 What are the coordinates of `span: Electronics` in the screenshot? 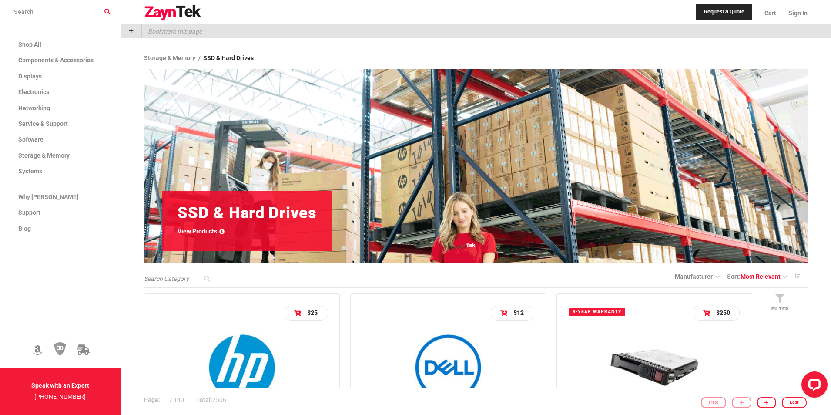 It's located at (34, 92).